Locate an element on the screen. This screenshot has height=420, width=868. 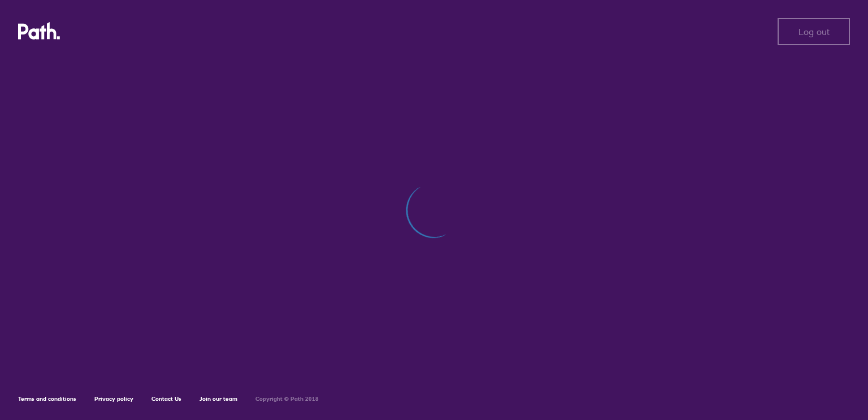
span: Log out is located at coordinates (814, 32).